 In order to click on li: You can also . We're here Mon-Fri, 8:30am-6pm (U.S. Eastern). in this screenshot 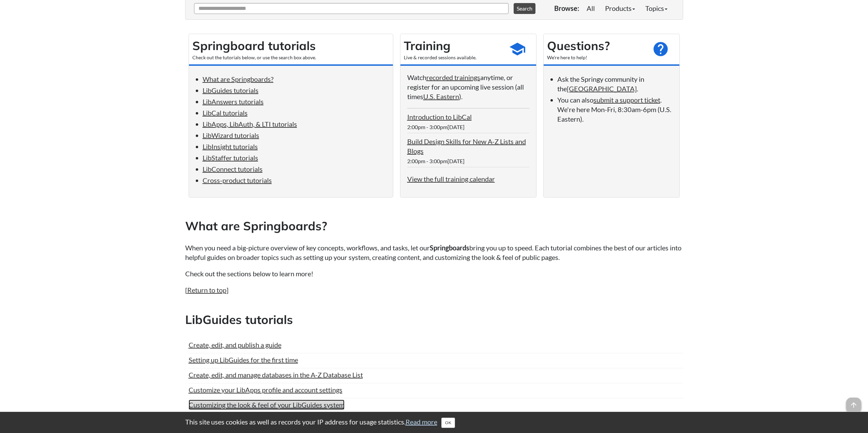, I will do `click(614, 109)`.